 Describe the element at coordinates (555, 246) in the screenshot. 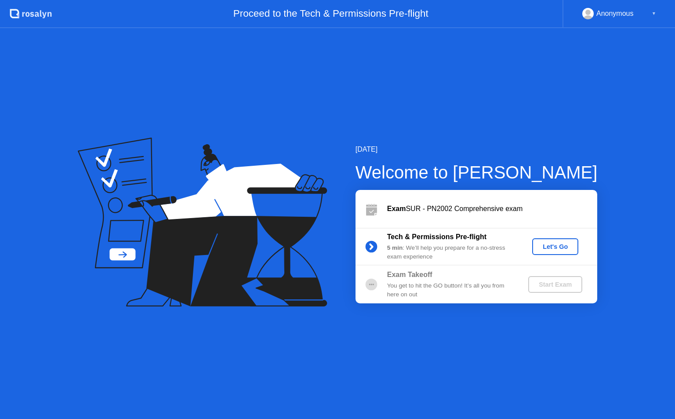

I see `button: Let's Go` at that location.